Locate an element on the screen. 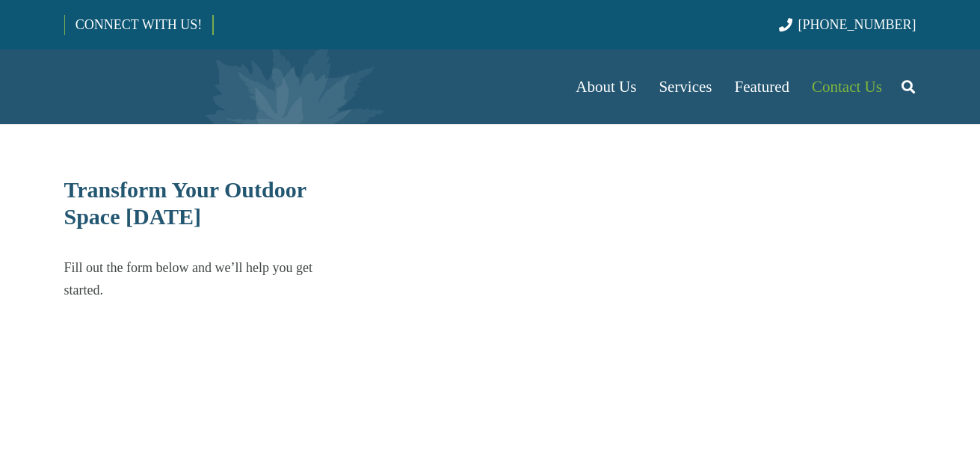  p: Fill out the form below and we’ll help you get started. is located at coordinates (204, 279).